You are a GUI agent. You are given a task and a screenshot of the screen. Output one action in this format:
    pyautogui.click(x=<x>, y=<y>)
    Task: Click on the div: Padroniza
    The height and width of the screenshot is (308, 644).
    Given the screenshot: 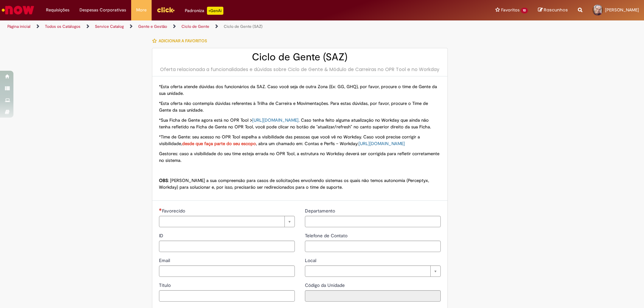 What is the action you would take?
    pyautogui.click(x=204, y=11)
    